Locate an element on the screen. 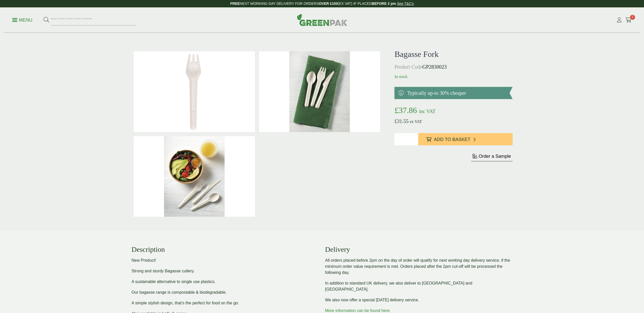 Image resolution: width=644 pixels, height=313 pixels. span: inc VAT is located at coordinates (426, 111).